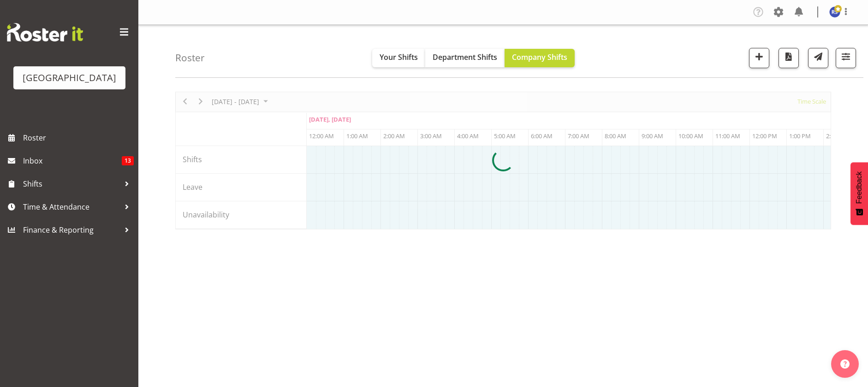 The height and width of the screenshot is (387, 868). I want to click on h4: Roster, so click(190, 58).